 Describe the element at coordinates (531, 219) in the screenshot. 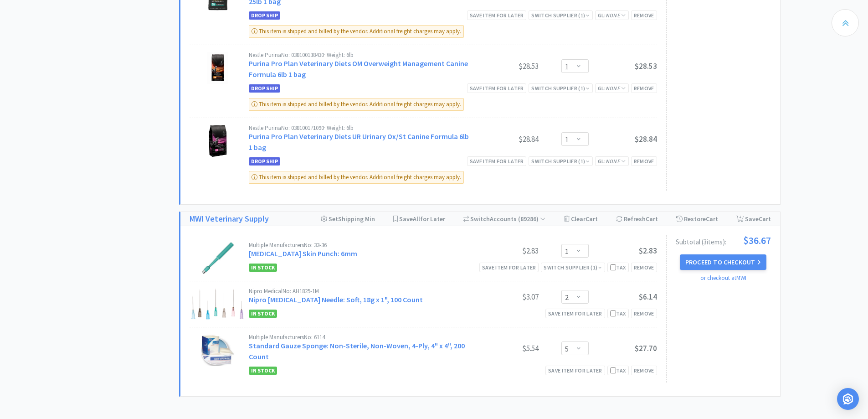

I see `span: ( 89286 )` at that location.